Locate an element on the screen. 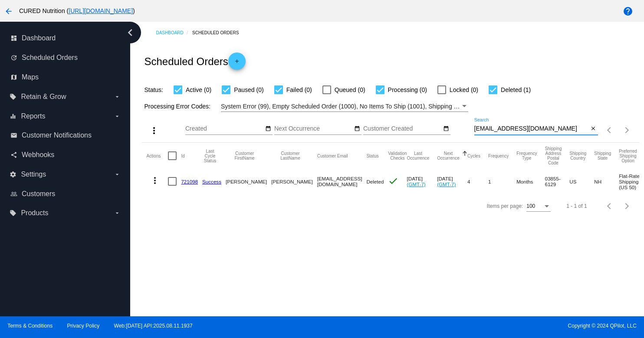  mat-select: Filter by Processing Error Codes is located at coordinates (345, 106).